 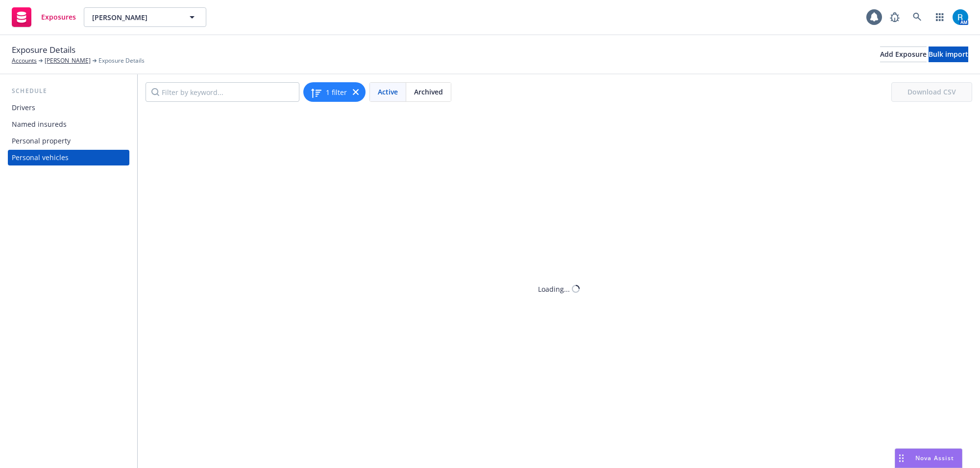 What do you see at coordinates (68, 141) in the screenshot?
I see `a: Personal property` at bounding box center [68, 141].